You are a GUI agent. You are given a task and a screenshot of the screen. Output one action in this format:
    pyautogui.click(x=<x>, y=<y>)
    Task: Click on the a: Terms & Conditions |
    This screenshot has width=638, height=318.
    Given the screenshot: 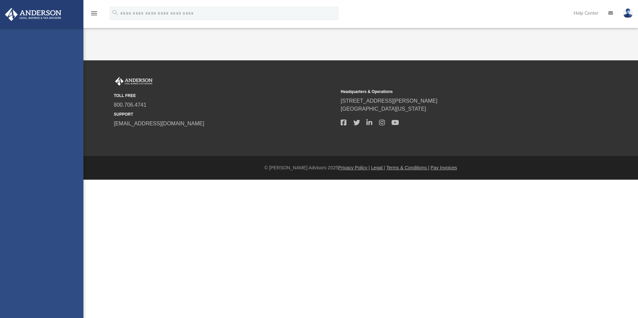 What is the action you would take?
    pyautogui.click(x=408, y=168)
    